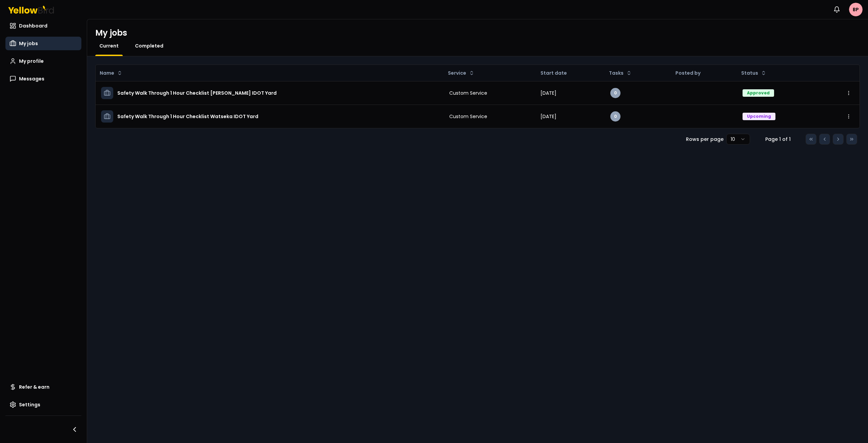 The image size is (868, 443). Describe the element at coordinates (109, 46) in the screenshot. I see `span: Current` at that location.